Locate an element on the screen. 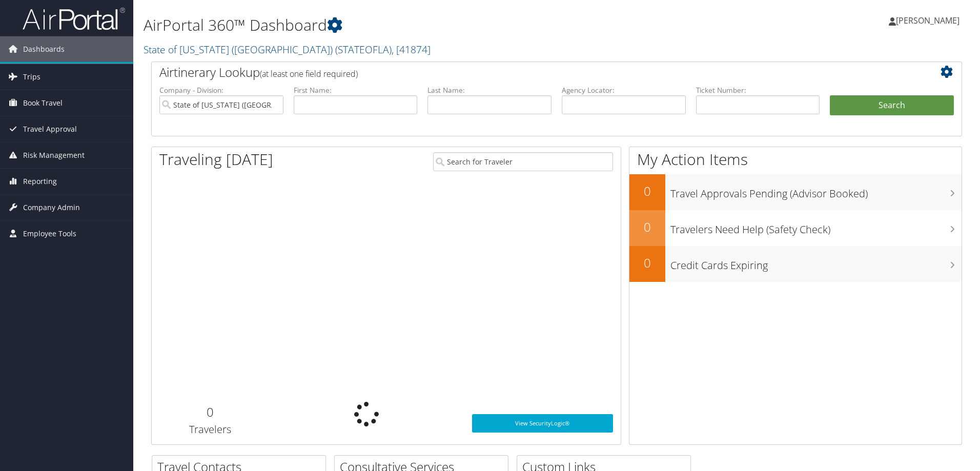 This screenshot has width=980, height=471. span: ( STATEOFLA ) is located at coordinates (364, 50).